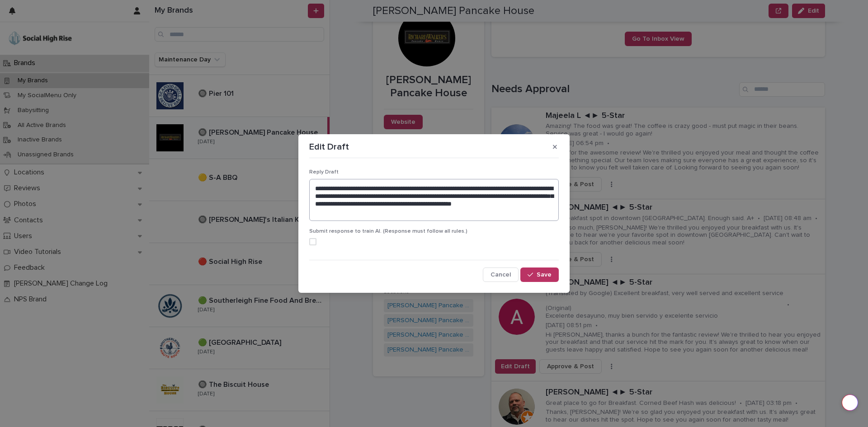 Image resolution: width=868 pixels, height=427 pixels. What do you see at coordinates (388, 231) in the screenshot?
I see `span: Submit response to train AI. (Response must follow all rules.)` at bounding box center [388, 231].